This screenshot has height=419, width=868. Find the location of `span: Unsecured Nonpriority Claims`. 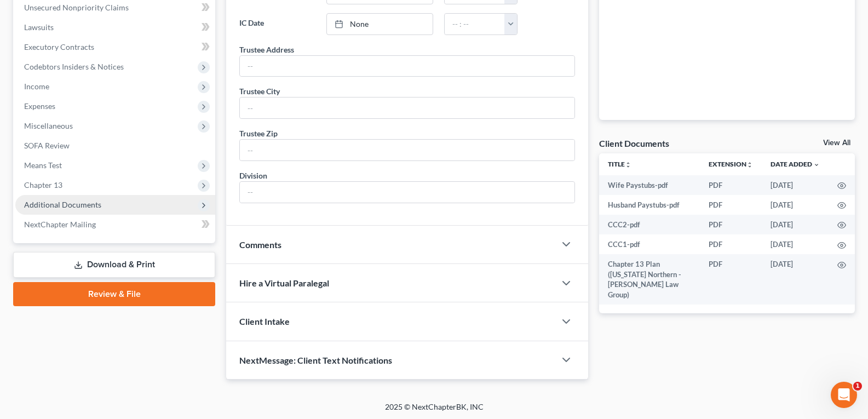

span: Unsecured Nonpriority Claims is located at coordinates (76, 7).